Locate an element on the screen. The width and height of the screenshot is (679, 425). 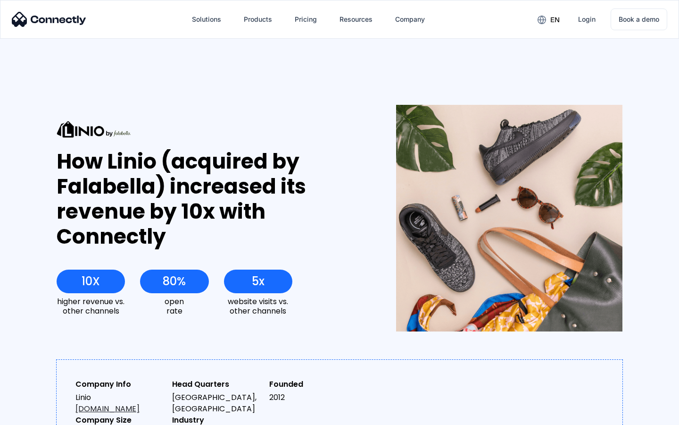
div: website visits vs. other channels is located at coordinates (258, 306).